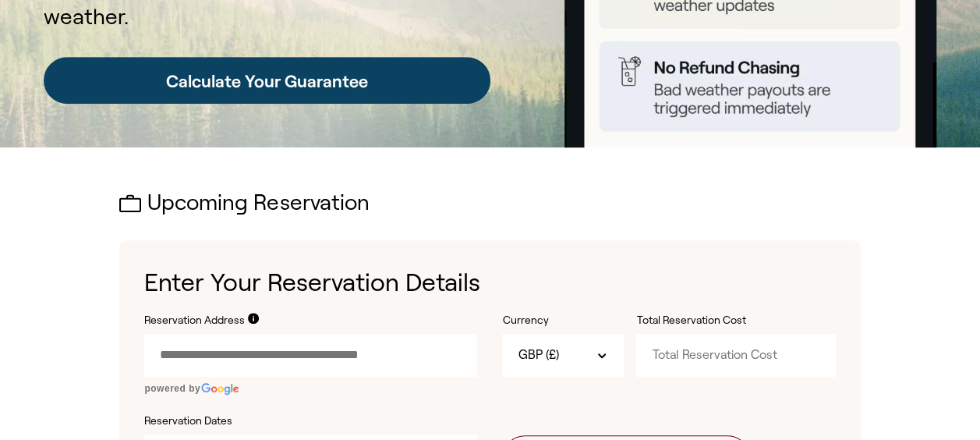 This screenshot has height=440, width=980. Describe the element at coordinates (714, 320) in the screenshot. I see `label: Total Reservation Cost` at that location.